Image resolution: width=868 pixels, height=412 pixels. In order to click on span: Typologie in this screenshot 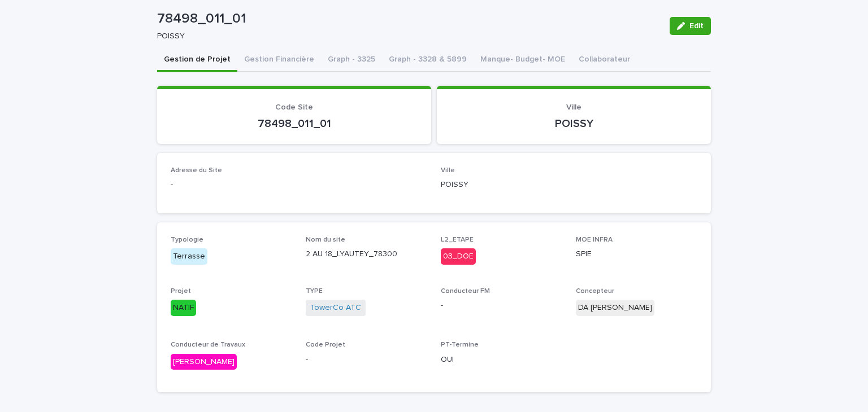, I will do `click(187, 240)`.